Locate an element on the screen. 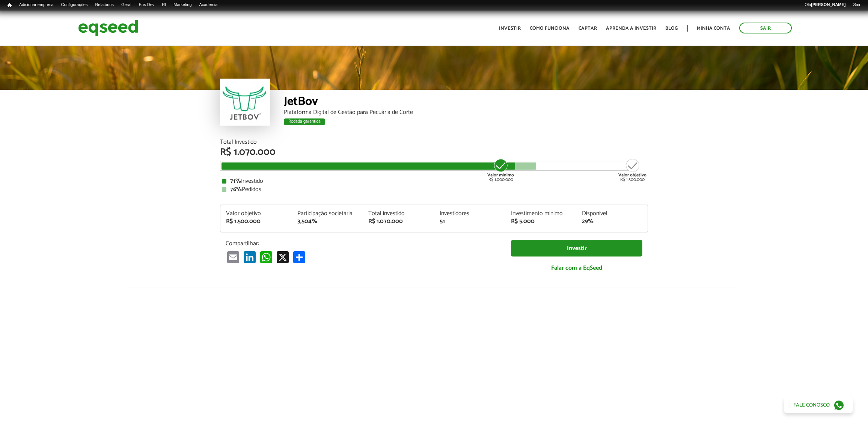  div: Pedidos is located at coordinates (434, 190).